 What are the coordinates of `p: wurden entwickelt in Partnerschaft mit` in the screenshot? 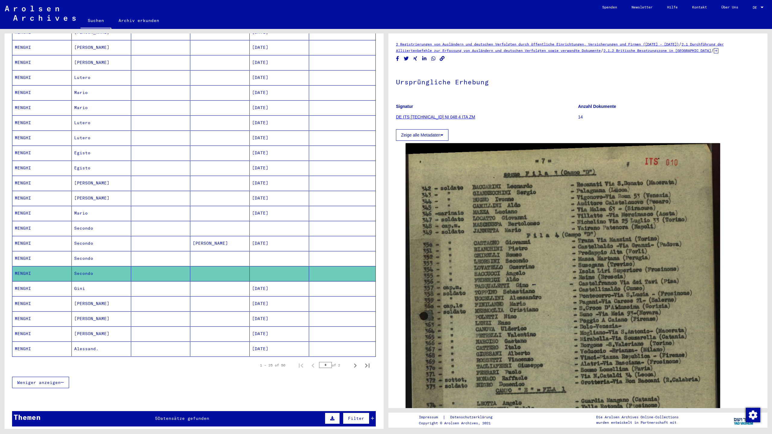 It's located at (637, 423).